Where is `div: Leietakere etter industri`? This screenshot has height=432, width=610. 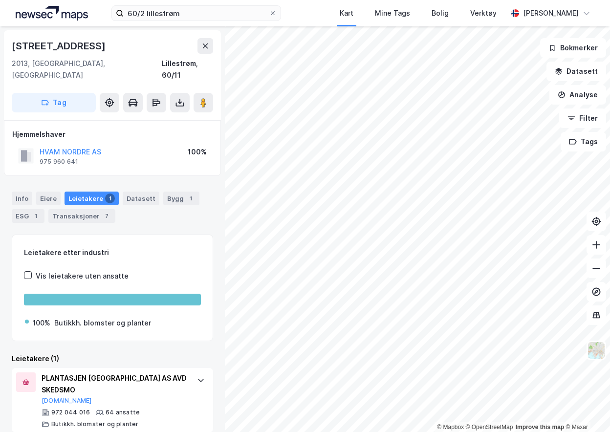
div: Leietakere etter industri is located at coordinates (112, 253).